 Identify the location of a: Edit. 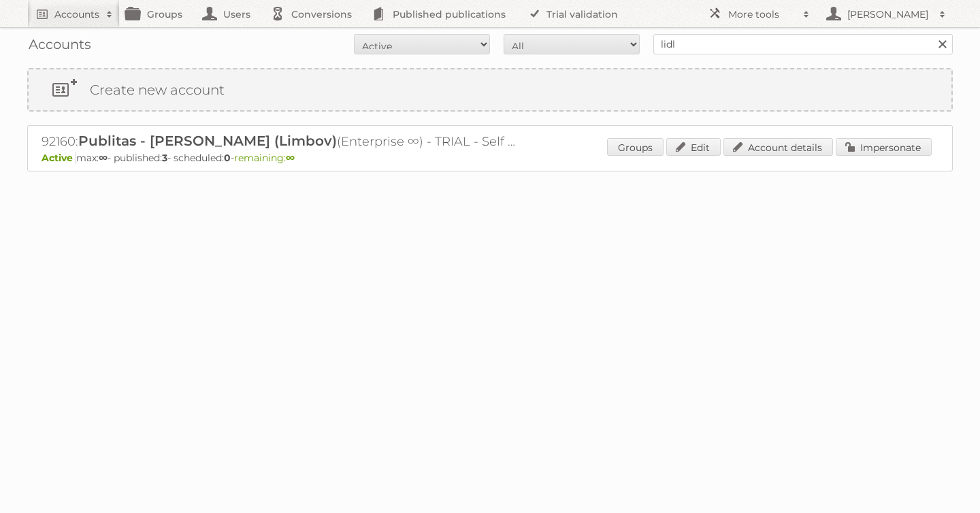
(693, 147).